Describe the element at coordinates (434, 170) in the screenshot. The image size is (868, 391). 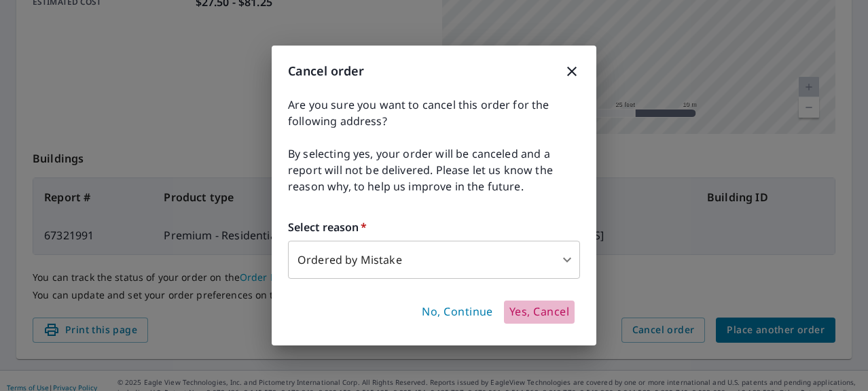
I see `span: By selecting yes, your order will be canceled and a report will not be delivered. Please let us k...` at that location.